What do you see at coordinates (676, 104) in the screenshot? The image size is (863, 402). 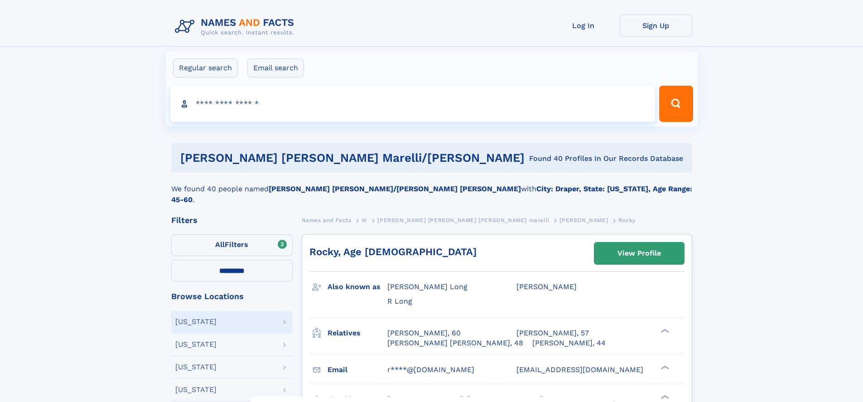 I see `button: Search Button` at bounding box center [676, 104].